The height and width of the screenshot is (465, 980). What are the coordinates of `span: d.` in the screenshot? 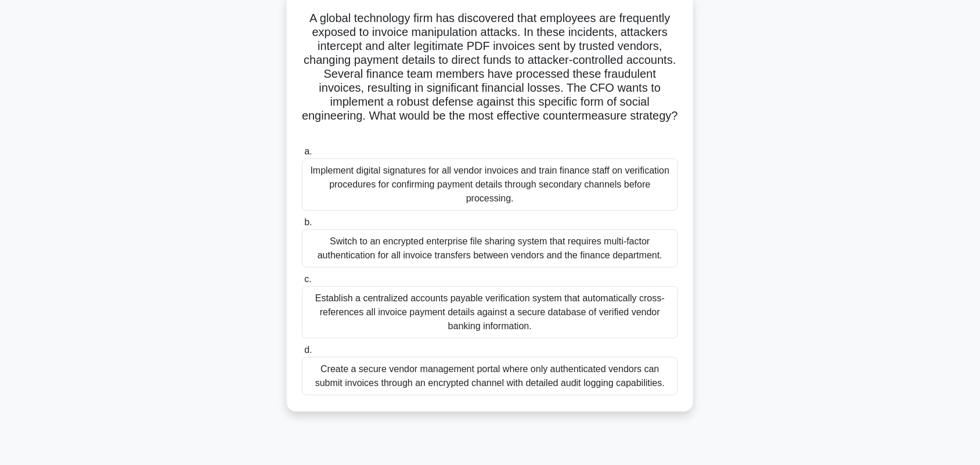 It's located at (307, 350).